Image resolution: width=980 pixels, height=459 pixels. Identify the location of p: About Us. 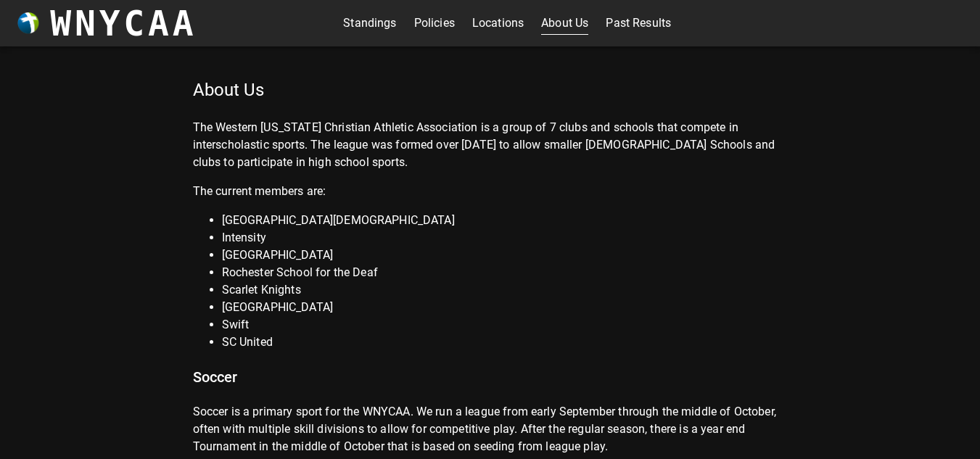
(490, 90).